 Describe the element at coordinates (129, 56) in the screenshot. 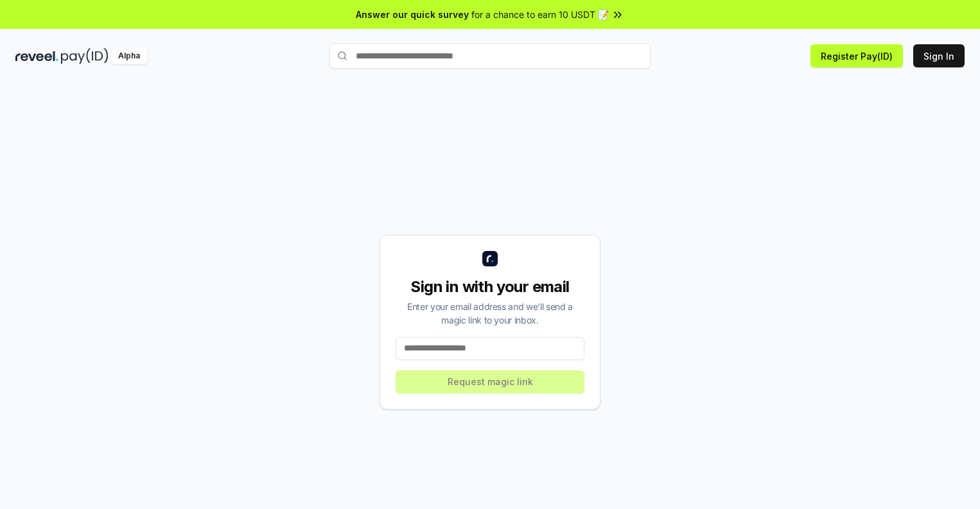

I see `div: Alpha` at that location.